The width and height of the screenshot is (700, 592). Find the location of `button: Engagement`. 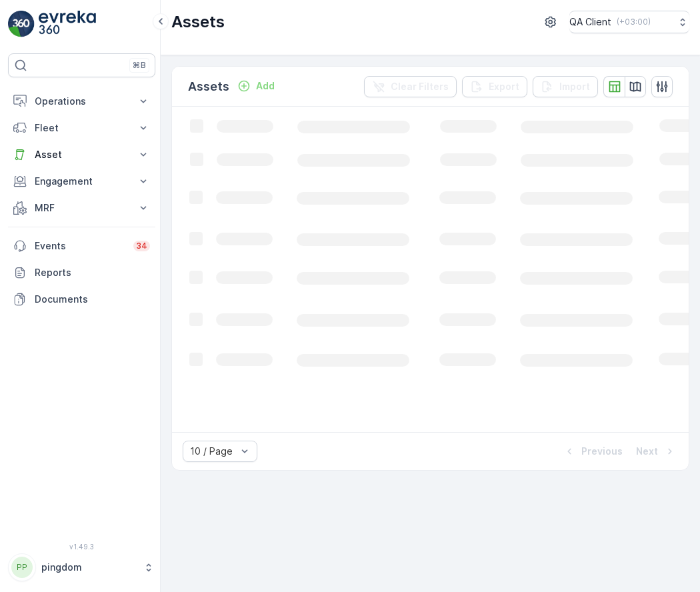

button: Engagement is located at coordinates (82, 181).